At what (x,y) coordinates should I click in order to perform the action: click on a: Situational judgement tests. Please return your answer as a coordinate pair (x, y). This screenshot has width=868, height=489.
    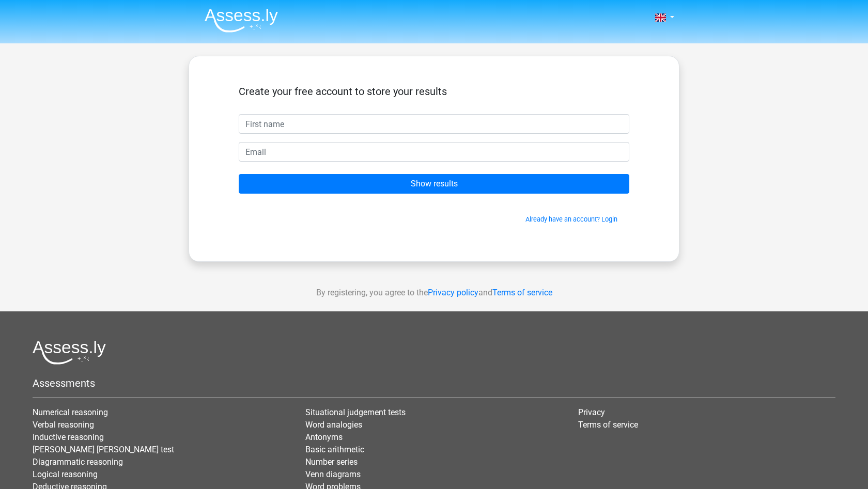
    Looking at the image, I should click on (355, 412).